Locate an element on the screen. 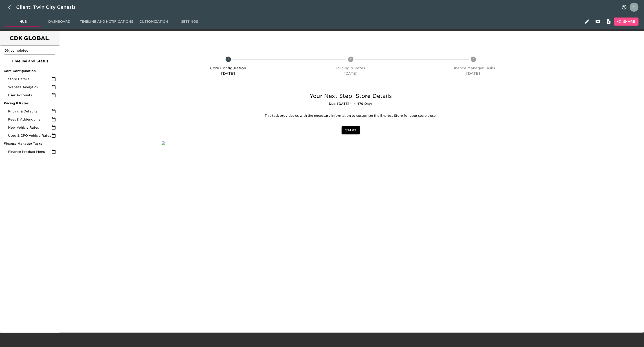 This screenshot has height=347, width=644. span: Settings is located at coordinates (190, 22).